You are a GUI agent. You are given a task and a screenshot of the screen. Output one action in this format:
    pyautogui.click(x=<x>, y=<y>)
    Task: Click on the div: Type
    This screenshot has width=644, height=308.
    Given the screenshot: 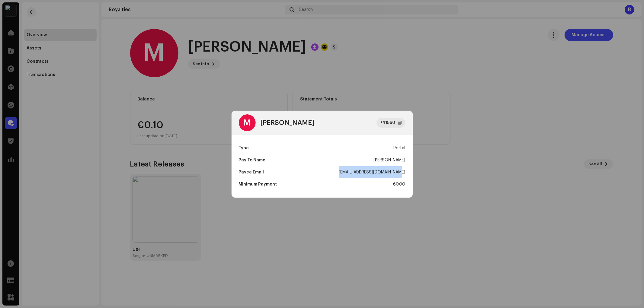 What is the action you would take?
    pyautogui.click(x=244, y=148)
    